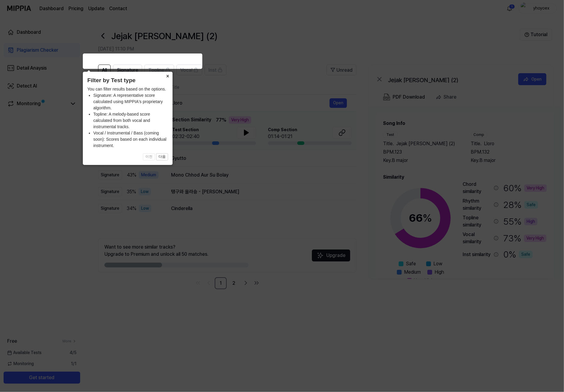 This screenshot has height=392, width=564. Describe the element at coordinates (131, 120) in the screenshot. I see `li: Topline: A melody-based score calculated from both vocal and instrumental tracks.` at that location.